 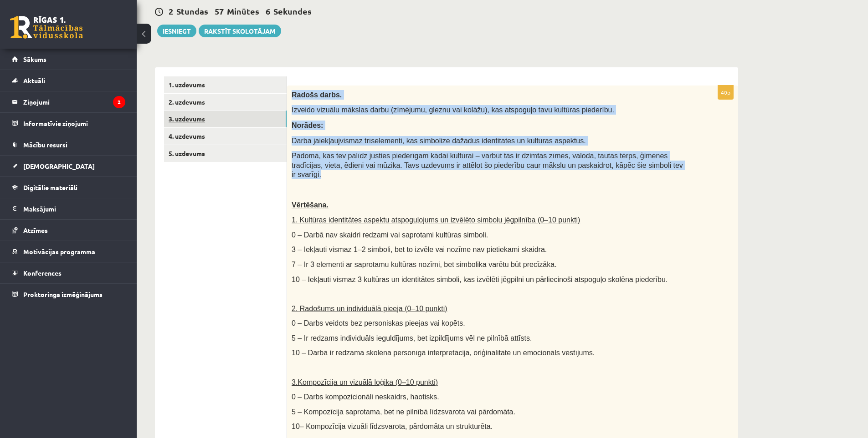 What do you see at coordinates (435, 220) in the screenshot?
I see `span: 1. Kultūras identitātes aspektu atspoguļojums un izvēlēto simbolu jēgpilnība (0–10 punkti)` at bounding box center [435, 220].